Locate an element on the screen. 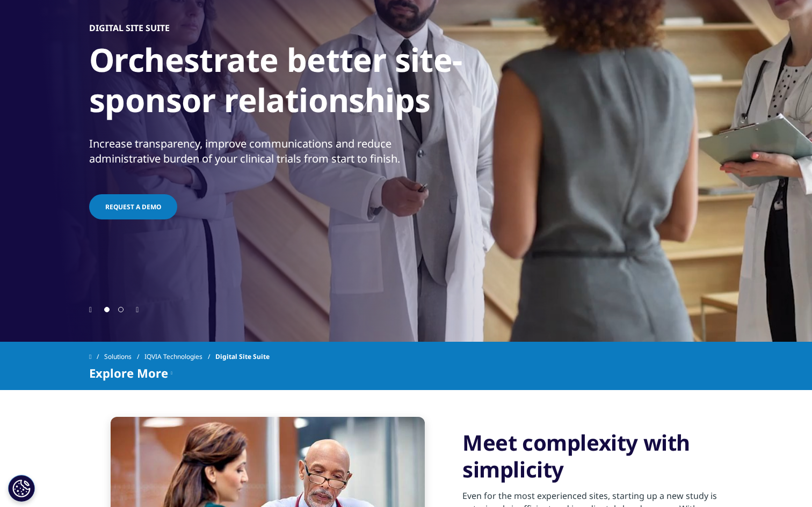  span: Explore More is located at coordinates (129, 373).